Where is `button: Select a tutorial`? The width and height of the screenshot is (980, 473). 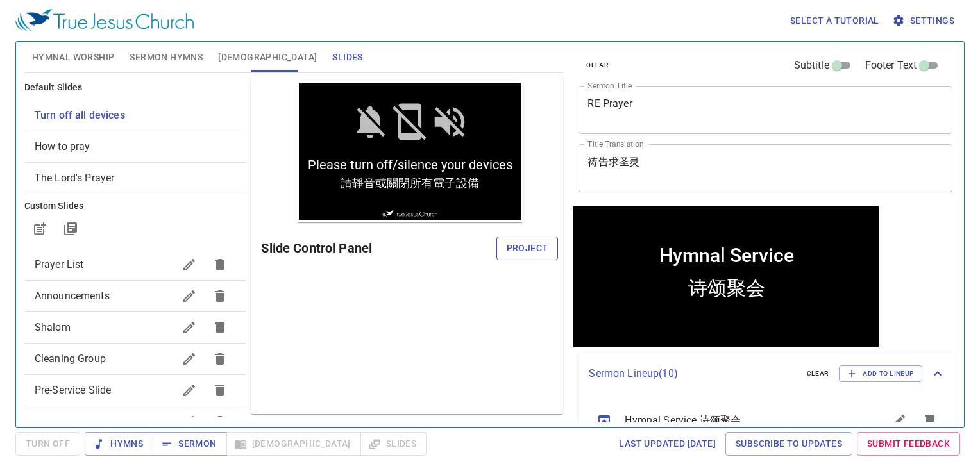
button: Select a tutorial is located at coordinates (835, 21).